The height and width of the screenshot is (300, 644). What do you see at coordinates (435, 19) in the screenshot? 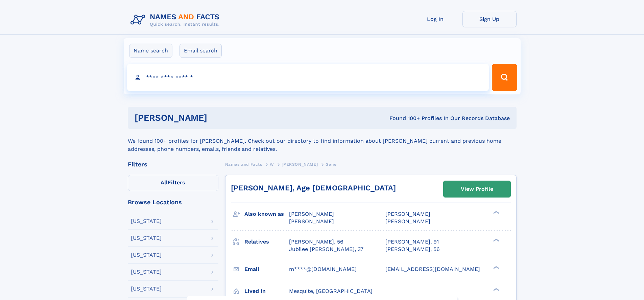
I see `a: Log In` at bounding box center [435, 19].